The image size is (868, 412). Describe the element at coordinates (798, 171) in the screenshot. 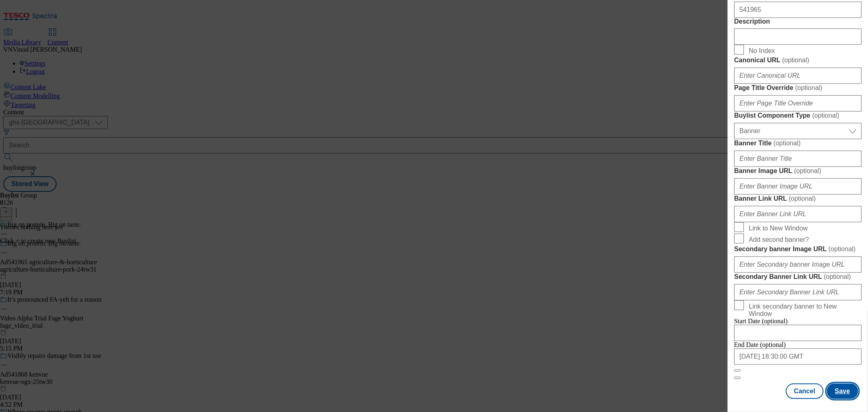

I see `label: Banner Image URL` at that location.